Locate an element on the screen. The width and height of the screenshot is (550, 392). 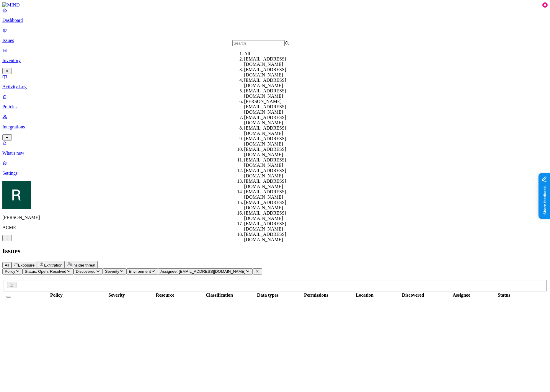
p: Activity Log is located at coordinates (275, 87).